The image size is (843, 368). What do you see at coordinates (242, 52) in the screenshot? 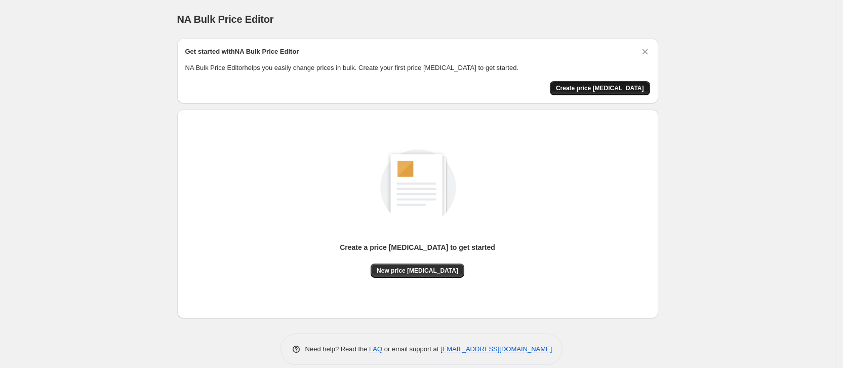
I see `h2: Get started with NA Bulk Price Editor` at bounding box center [242, 52].